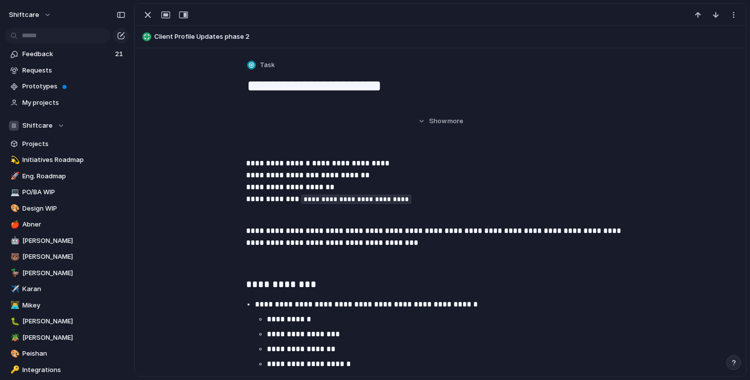 The width and height of the screenshot is (750, 380). What do you see at coordinates (74, 289) in the screenshot?
I see `span: Karan` at bounding box center [74, 289].